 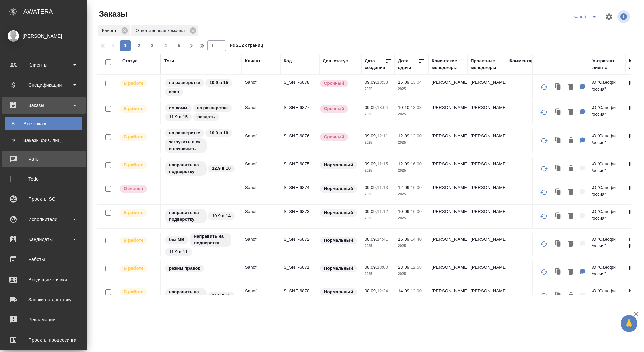 What do you see at coordinates (43, 199) in the screenshot?
I see `a: Проекты SC` at bounding box center [43, 199].